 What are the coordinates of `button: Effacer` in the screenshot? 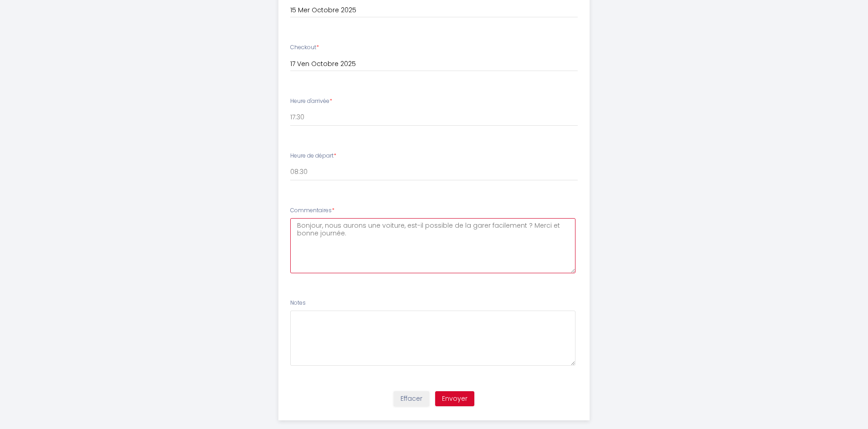 It's located at (411, 399).